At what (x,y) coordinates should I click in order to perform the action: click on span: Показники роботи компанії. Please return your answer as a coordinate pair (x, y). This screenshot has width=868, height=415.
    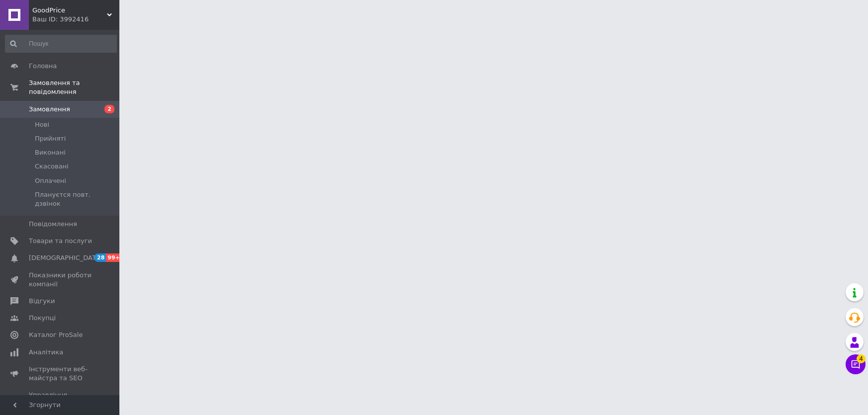
    Looking at the image, I should click on (60, 280).